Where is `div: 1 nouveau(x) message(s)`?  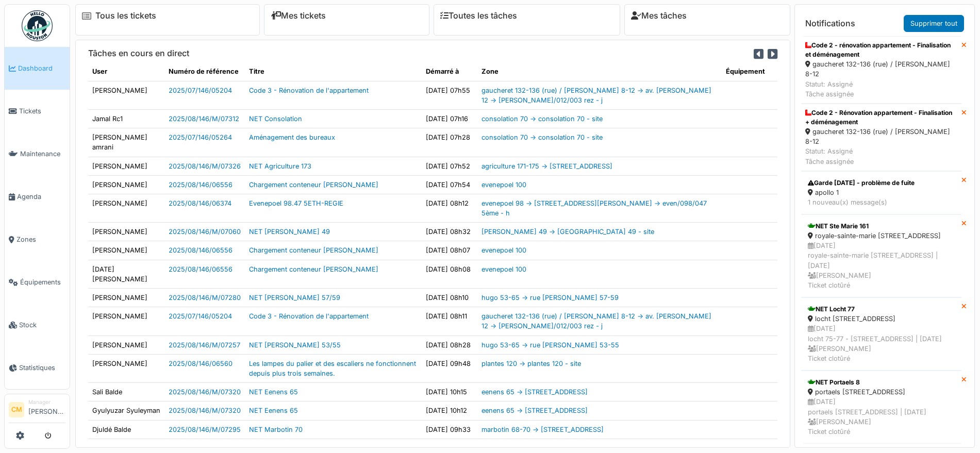
div: 1 nouveau(x) message(s) is located at coordinates (881, 202).